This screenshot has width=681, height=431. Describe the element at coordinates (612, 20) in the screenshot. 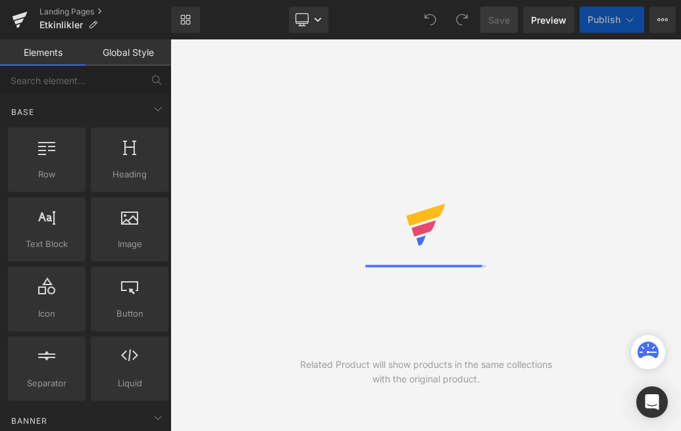

I see `button: Publish` at that location.